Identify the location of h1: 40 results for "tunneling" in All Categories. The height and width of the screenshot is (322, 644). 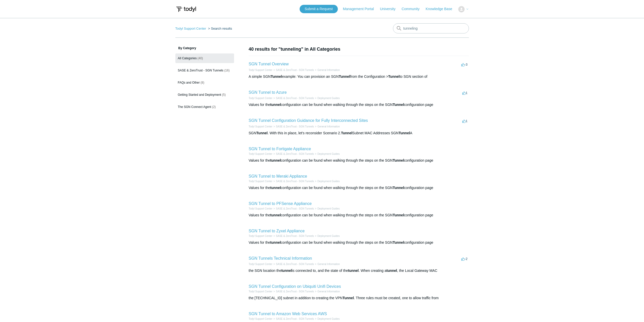
(359, 49).